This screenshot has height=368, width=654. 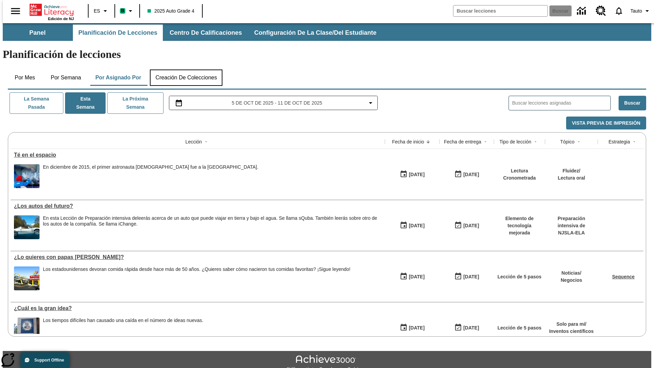 What do you see at coordinates (515, 142) in the screenshot?
I see `div: Tipo de lección` at bounding box center [515, 142].